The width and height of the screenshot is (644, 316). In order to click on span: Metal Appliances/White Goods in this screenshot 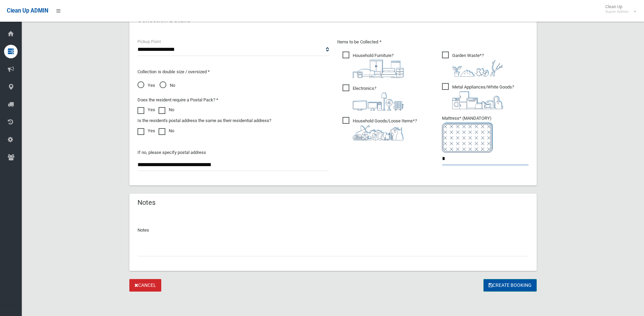, I will do `click(478, 96)`.